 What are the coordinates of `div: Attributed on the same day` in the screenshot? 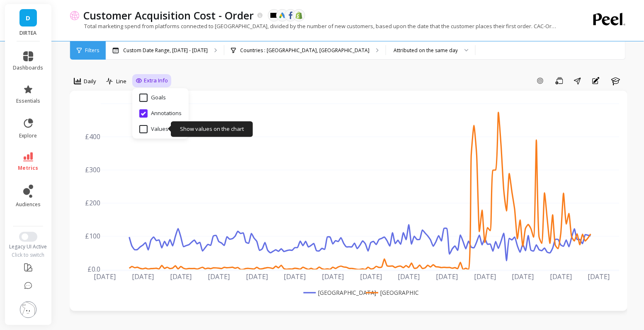 It's located at (425, 50).